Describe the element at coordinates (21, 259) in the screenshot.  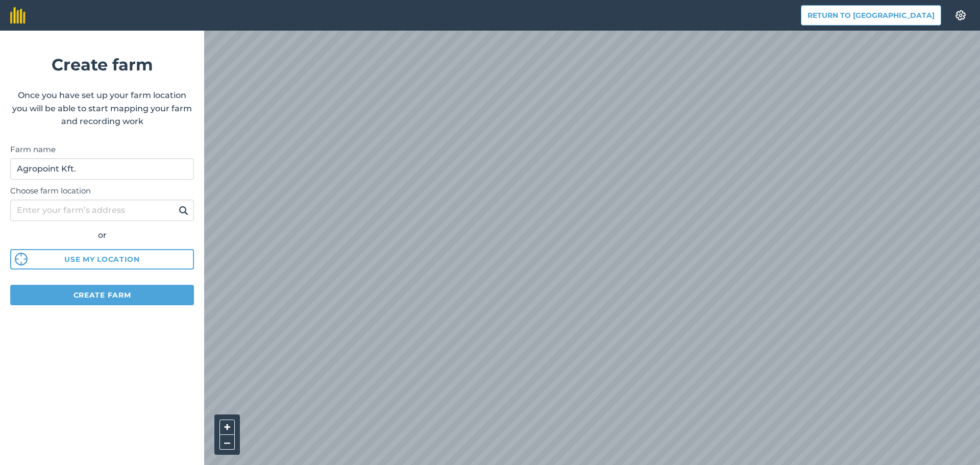
I see `img: svg%3e` at that location.